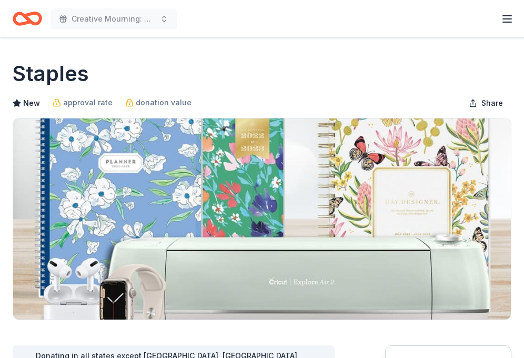  I want to click on a: approval rate, so click(83, 103).